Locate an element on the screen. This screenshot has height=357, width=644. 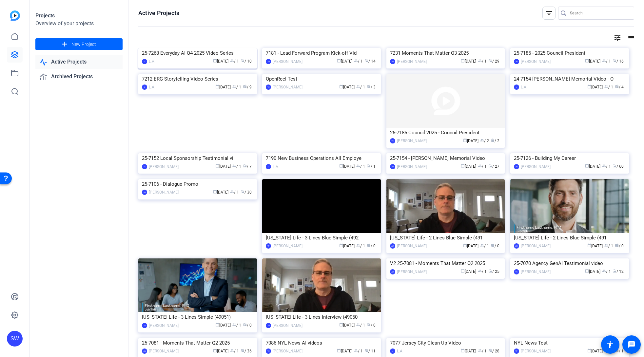
div: 25-7081 - Moments That Matter Q2 2025 is located at coordinates (197, 343).